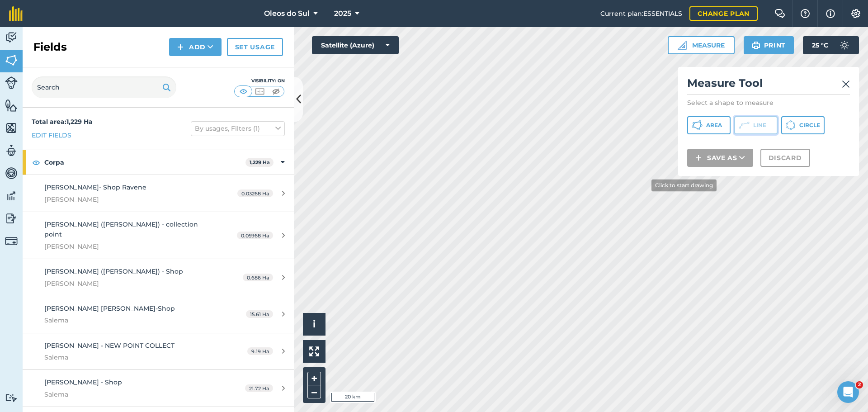 This screenshot has width=868, height=412. What do you see at coordinates (260, 81) in the screenshot?
I see `div: Visibility: On` at bounding box center [260, 81].